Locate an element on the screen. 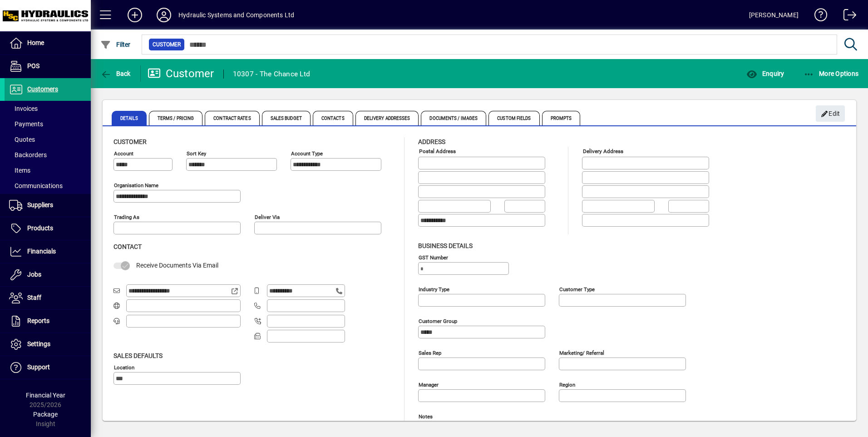 This screenshot has height=437, width=868. button: Profile is located at coordinates (164, 15).